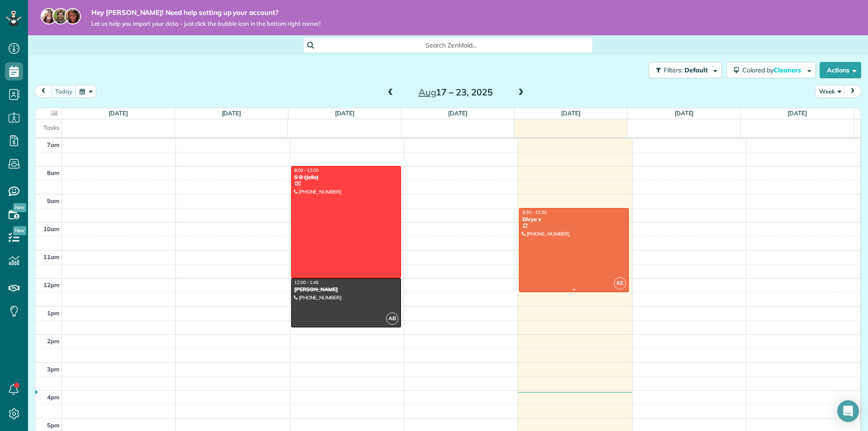  I want to click on span: Filters:, so click(674, 70).